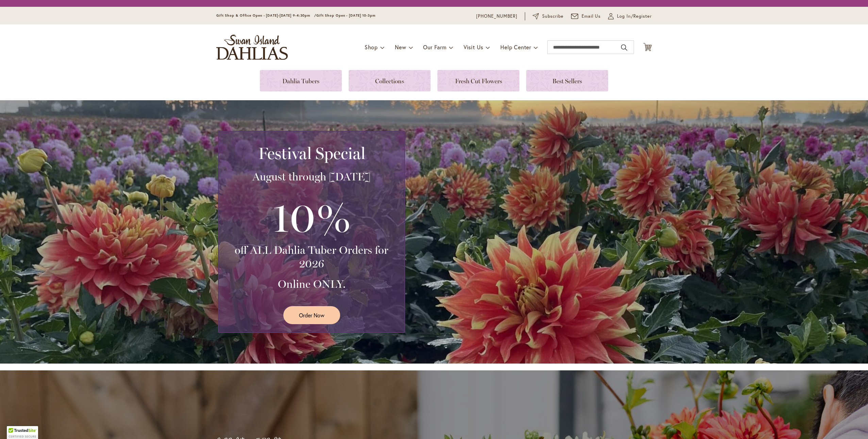  Describe the element at coordinates (311, 284) in the screenshot. I see `h3: Online ONLY.` at that location.